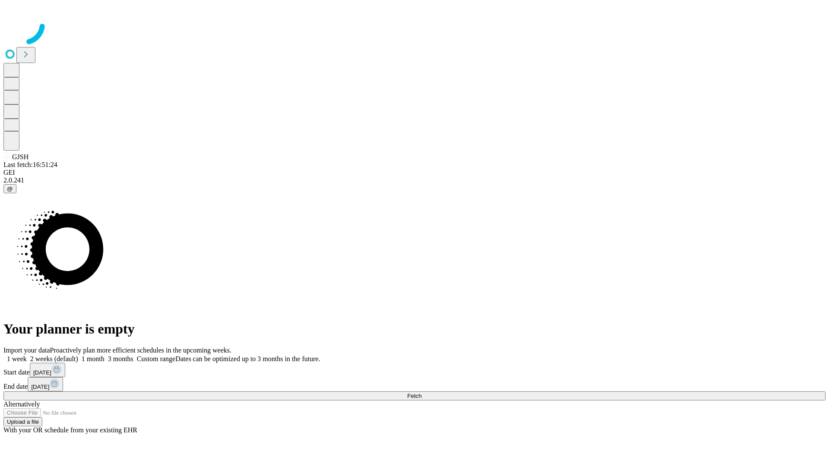 The height and width of the screenshot is (466, 829). I want to click on span: Alternatively, so click(22, 404).